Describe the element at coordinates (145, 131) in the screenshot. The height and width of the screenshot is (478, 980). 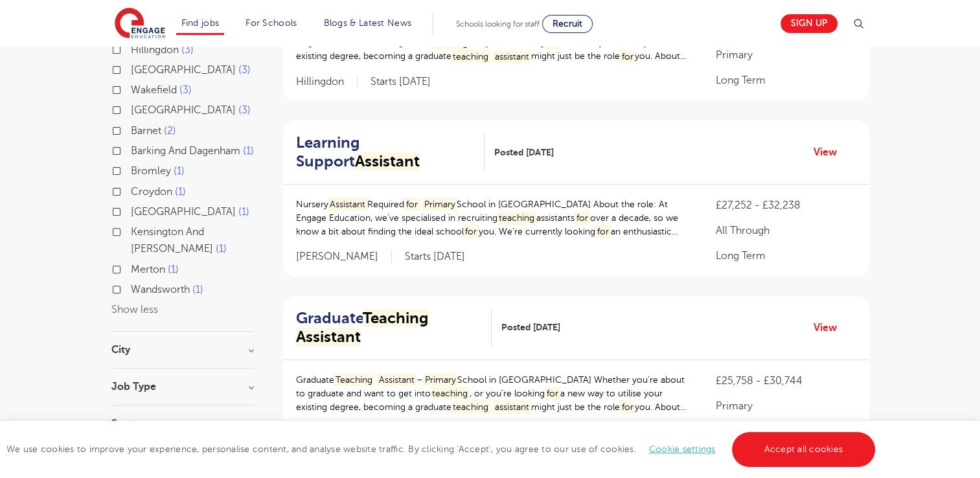
I see `span: Barnet` at that location.